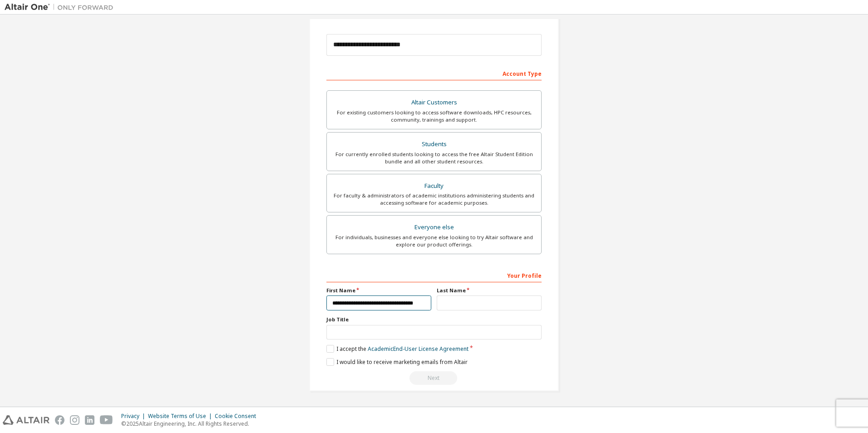 The image size is (868, 433). Describe the element at coordinates (434, 158) in the screenshot. I see `div: For currently enrolled students looking to access the free Altair Student Edition bundle and all ...` at that location.